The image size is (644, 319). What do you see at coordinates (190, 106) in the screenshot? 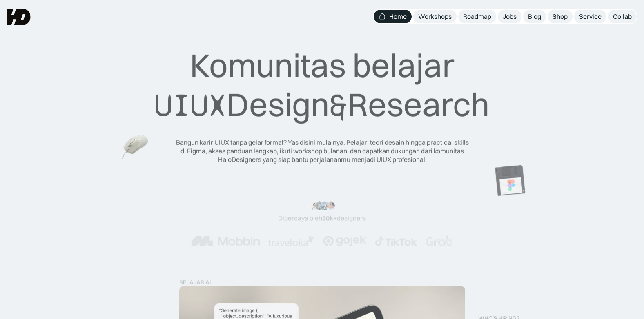
I see `span: UIUX` at bounding box center [190, 106].